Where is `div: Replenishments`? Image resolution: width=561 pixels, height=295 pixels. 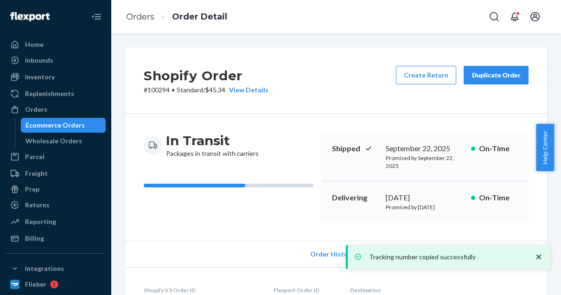 div: Replenishments is located at coordinates (50, 94).